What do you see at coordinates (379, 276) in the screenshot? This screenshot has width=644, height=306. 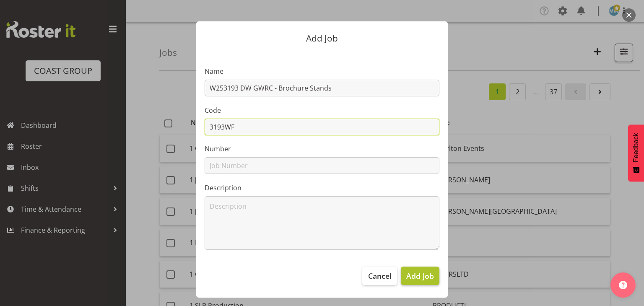 I see `button: Cancel` at bounding box center [379, 276].